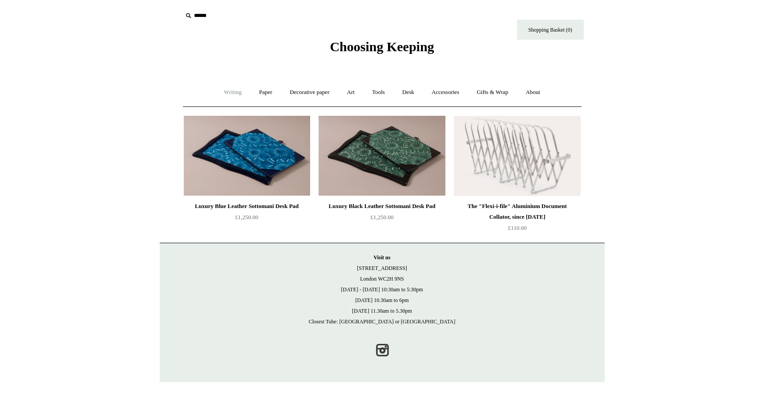  What do you see at coordinates (247, 156) in the screenshot?
I see `a: Luxury Blue Leather Sottomani Desk Pad Luxury Blue Leather Sottomani Desk Pad` at bounding box center [247, 156].